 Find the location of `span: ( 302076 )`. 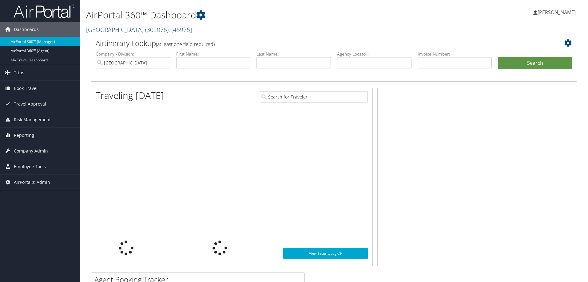

span: ( 302076 ) is located at coordinates (157, 30).